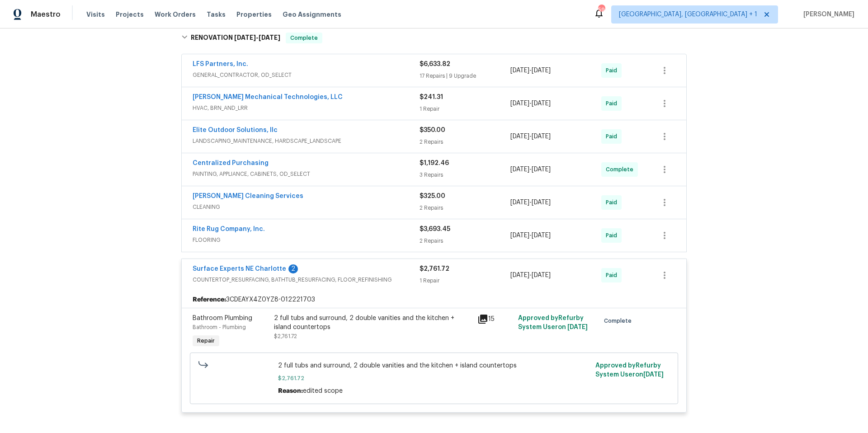 The image size is (868, 433). Describe the element at coordinates (431, 97) in the screenshot. I see `span: $241.31` at that location.